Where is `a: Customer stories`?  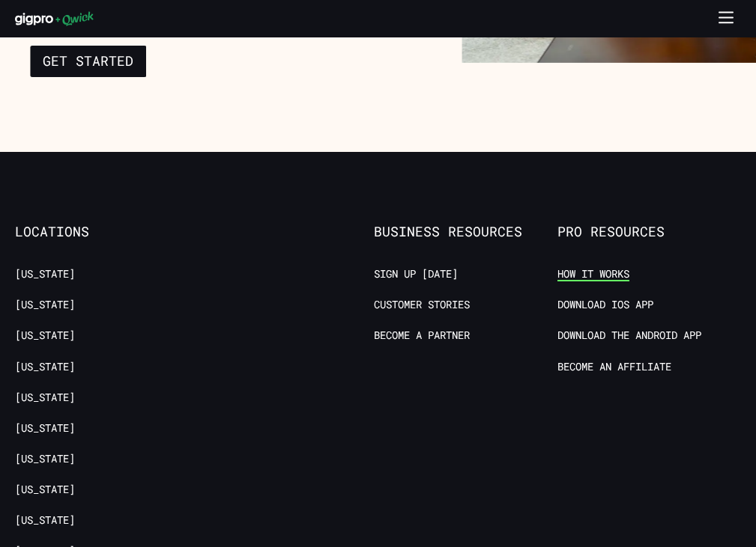
a: Customer stories is located at coordinates (422, 304).